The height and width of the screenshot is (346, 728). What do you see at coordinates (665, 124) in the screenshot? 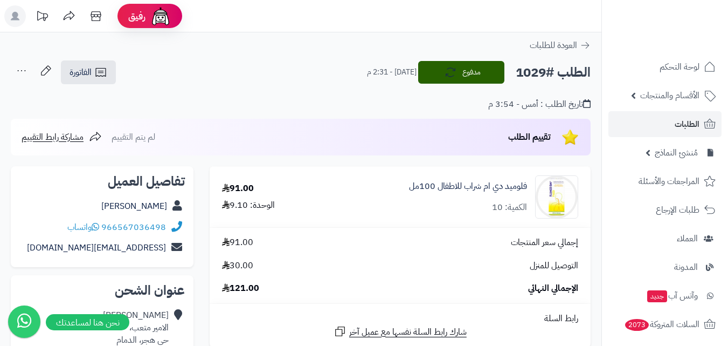
I see `a: الطلبات` at bounding box center [665, 124].